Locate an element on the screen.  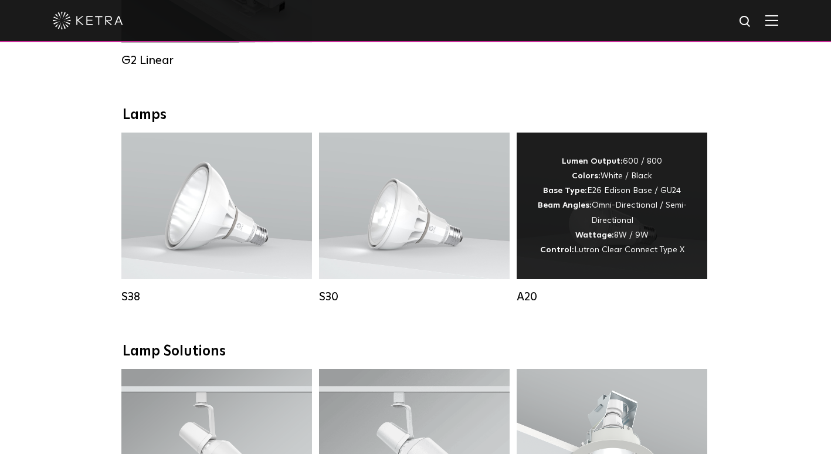
div: G2 Linear is located at coordinates (216, 60).